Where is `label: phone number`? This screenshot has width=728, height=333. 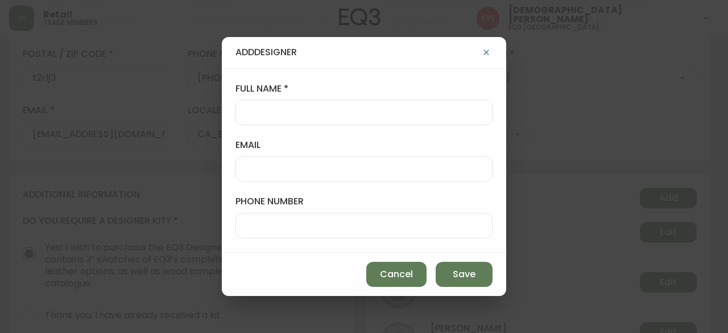
label: phone number is located at coordinates (364, 201).